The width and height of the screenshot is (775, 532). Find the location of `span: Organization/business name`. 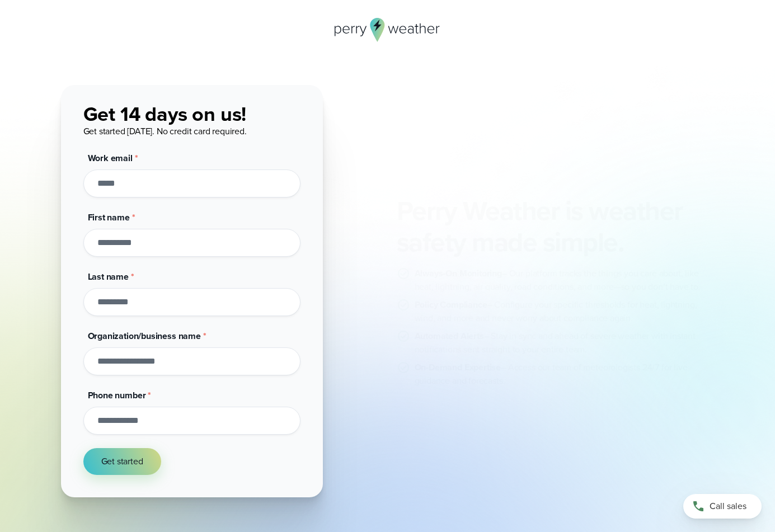

span: Organization/business name is located at coordinates (144, 336).